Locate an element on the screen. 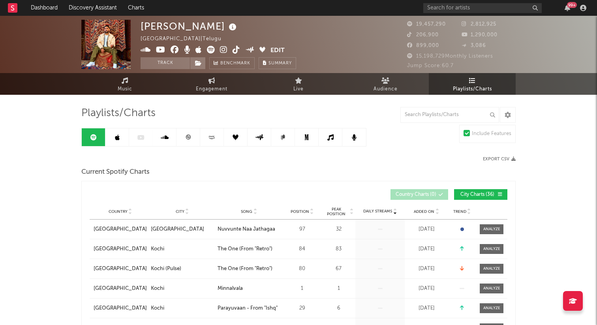 The height and width of the screenshot is (325, 597). div: 97 is located at coordinates (302, 230).